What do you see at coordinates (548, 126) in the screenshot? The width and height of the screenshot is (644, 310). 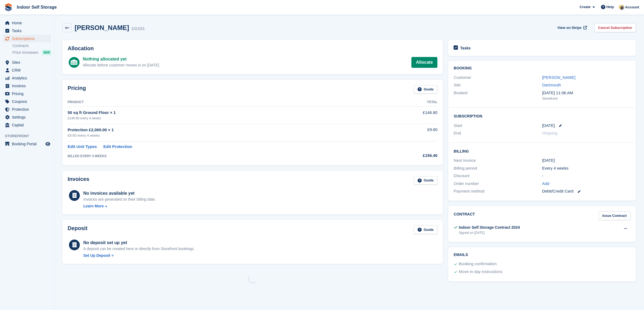 I see `time: 2025-08-18 00:00:00 UTC` at bounding box center [548, 126].